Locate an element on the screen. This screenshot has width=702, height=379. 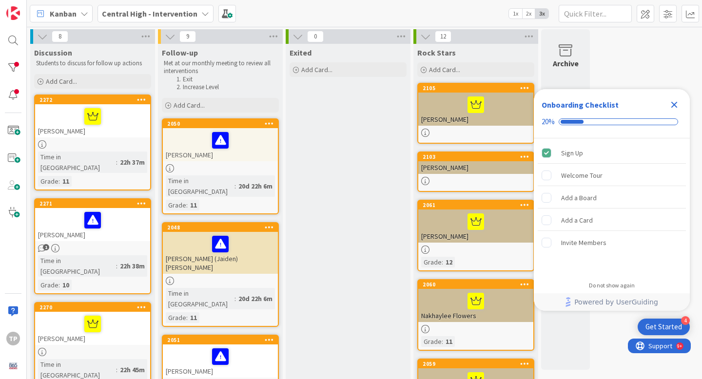
span: Discussion is located at coordinates (53, 53).